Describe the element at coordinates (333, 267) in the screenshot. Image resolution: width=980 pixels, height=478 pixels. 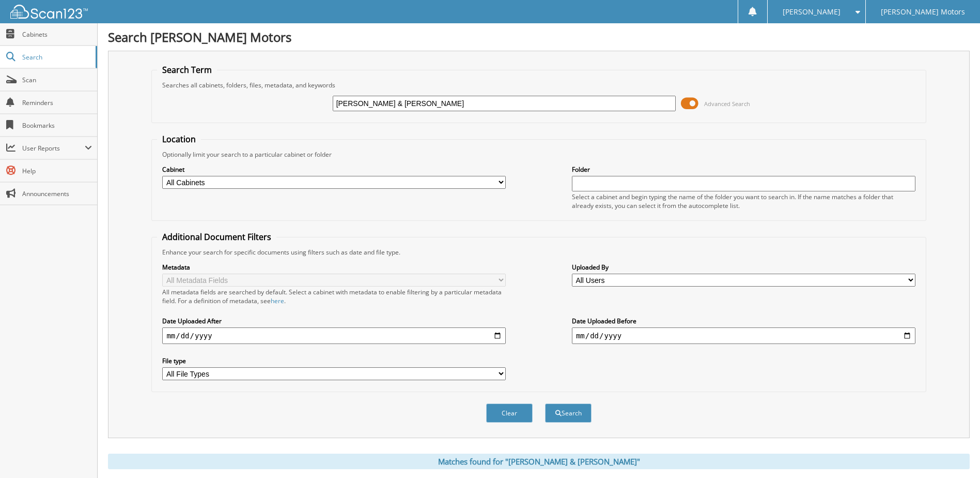
I see `label: Metadata` at that location.